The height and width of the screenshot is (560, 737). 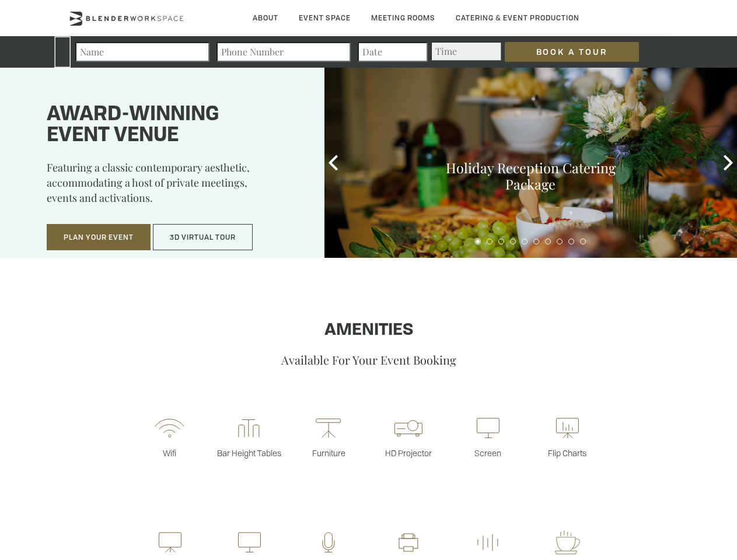 I want to click on h1: Award-winning event venue, so click(x=171, y=126).